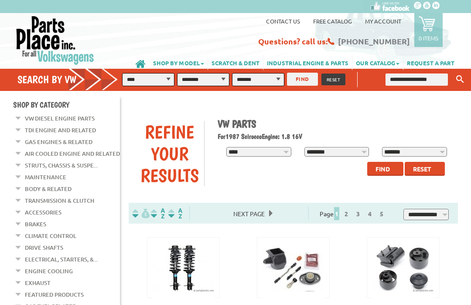 The width and height of the screenshot is (471, 305). What do you see at coordinates (428, 30) in the screenshot?
I see `a: 0 items` at bounding box center [428, 30].